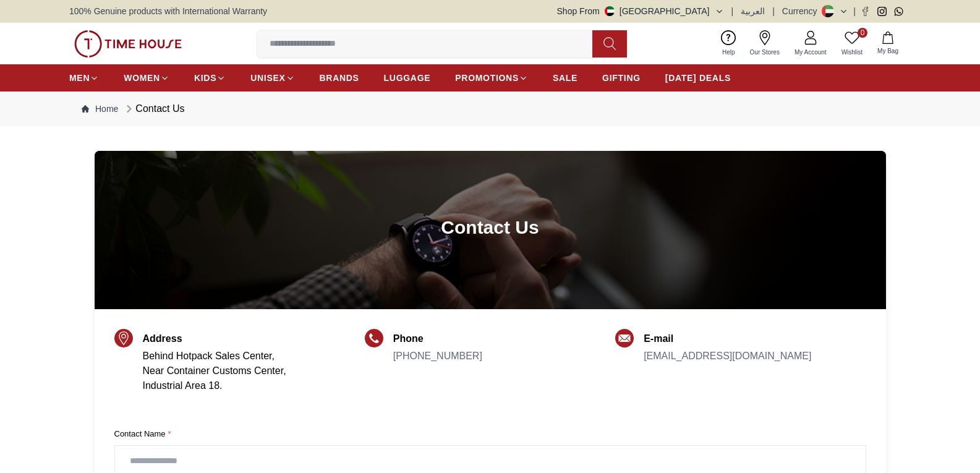 The image size is (980, 473). Describe the element at coordinates (728, 52) in the screenshot. I see `span: Help` at that location.